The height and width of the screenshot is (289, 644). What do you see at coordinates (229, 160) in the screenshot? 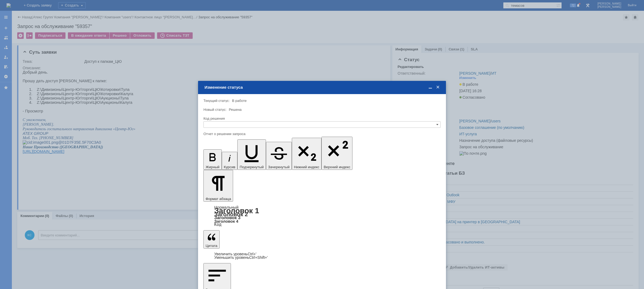
I see `button: Курсив` at bounding box center [229, 160].